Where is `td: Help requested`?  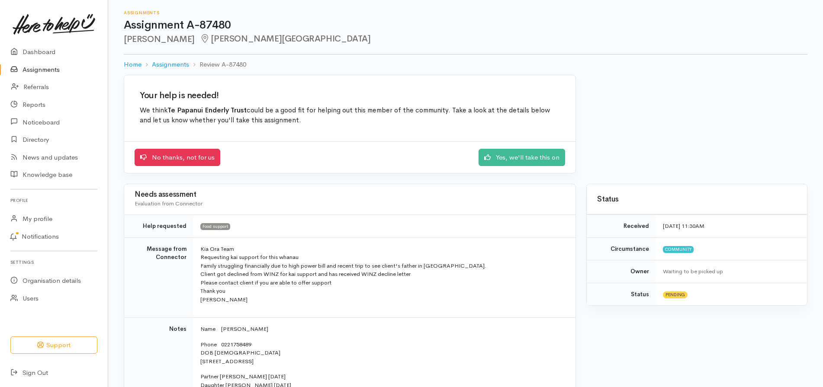 td: Help requested is located at coordinates (159, 226).